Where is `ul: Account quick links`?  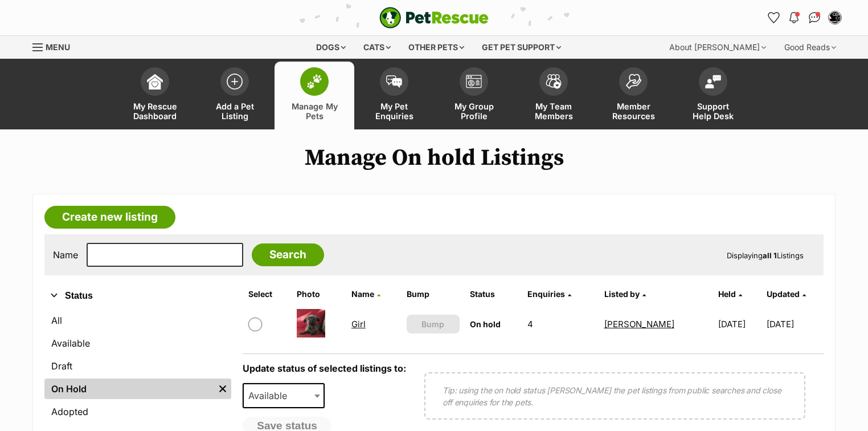 ul: Account quick links is located at coordinates (804, 18).